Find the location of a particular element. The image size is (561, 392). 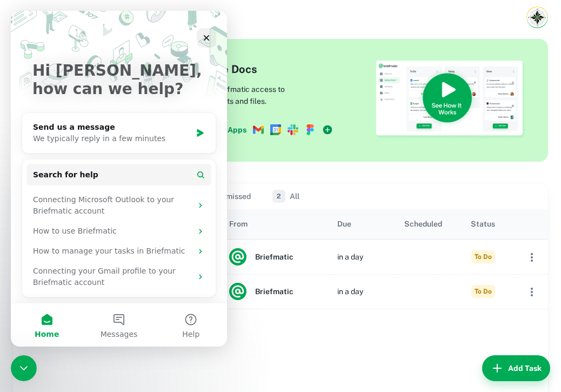

span: 2 is located at coordinates (279, 196).